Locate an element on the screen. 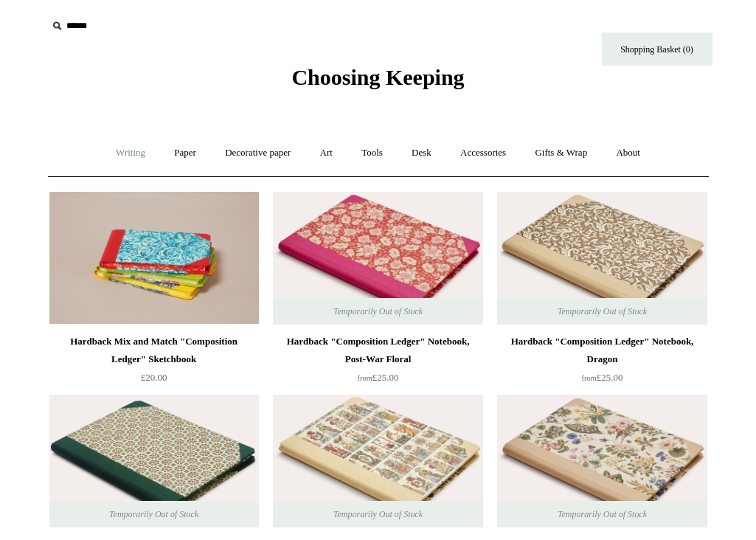 The width and height of the screenshot is (756, 540). div: Hardback "Composition Ledger" Notebook, Post-War Floral is located at coordinates (378, 351).